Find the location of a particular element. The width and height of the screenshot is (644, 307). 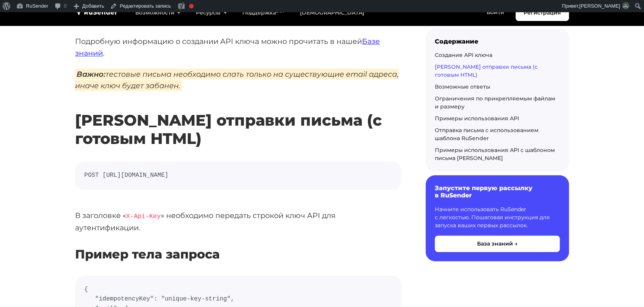

p: Подробную информацию о создании API ключа можно прочитать в нашей . is located at coordinates (238, 47).